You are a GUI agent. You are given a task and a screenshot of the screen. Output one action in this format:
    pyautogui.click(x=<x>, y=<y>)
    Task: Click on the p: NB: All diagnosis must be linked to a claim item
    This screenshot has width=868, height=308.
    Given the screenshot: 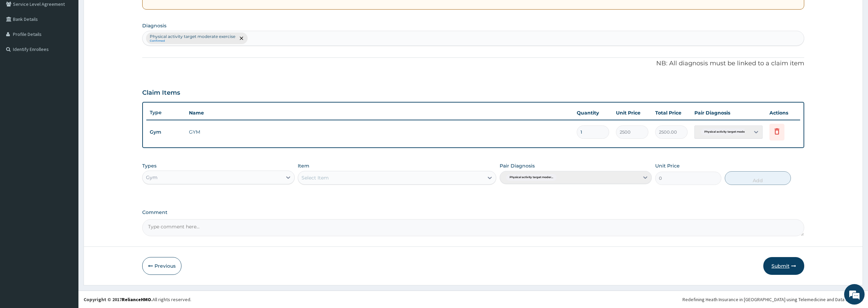 What is the action you would take?
    pyautogui.click(x=473, y=63)
    